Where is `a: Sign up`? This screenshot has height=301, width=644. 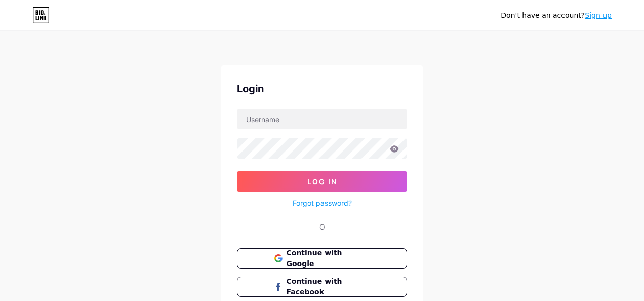
a: Sign up is located at coordinates (598, 15).